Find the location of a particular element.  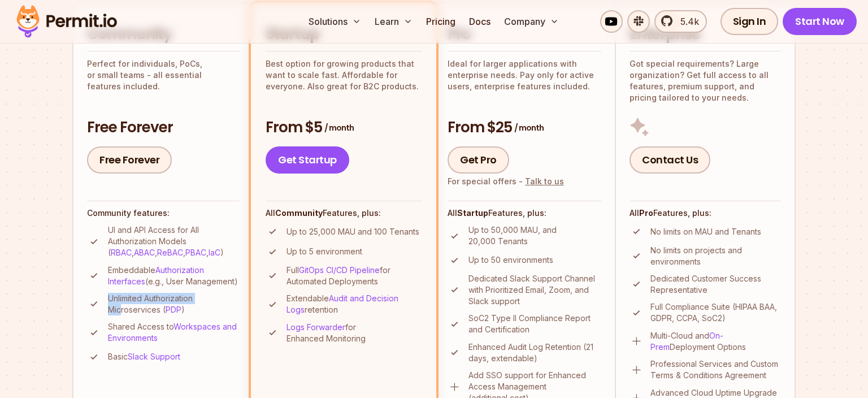

p: Up to 50 environments is located at coordinates (511, 260).